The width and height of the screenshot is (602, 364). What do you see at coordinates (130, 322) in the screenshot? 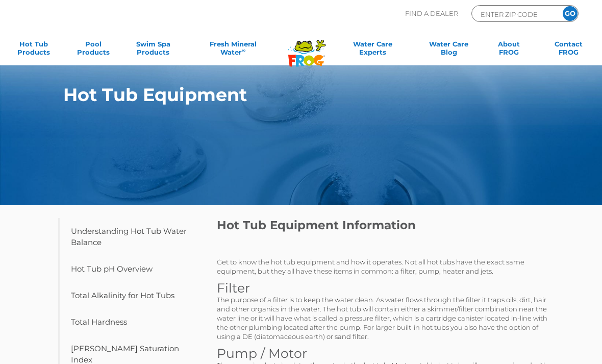
I see `a: Total Hardness` at bounding box center [130, 322].